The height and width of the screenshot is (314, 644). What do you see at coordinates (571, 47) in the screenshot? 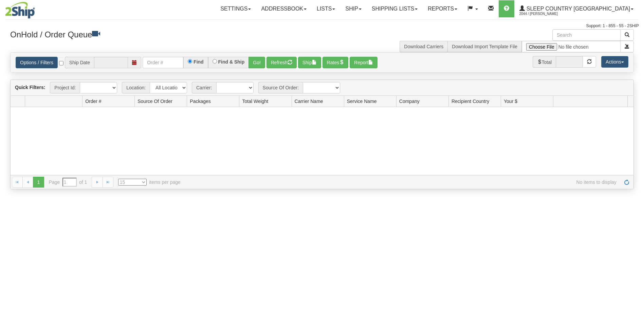
I see `input: Import` at bounding box center [571, 47].